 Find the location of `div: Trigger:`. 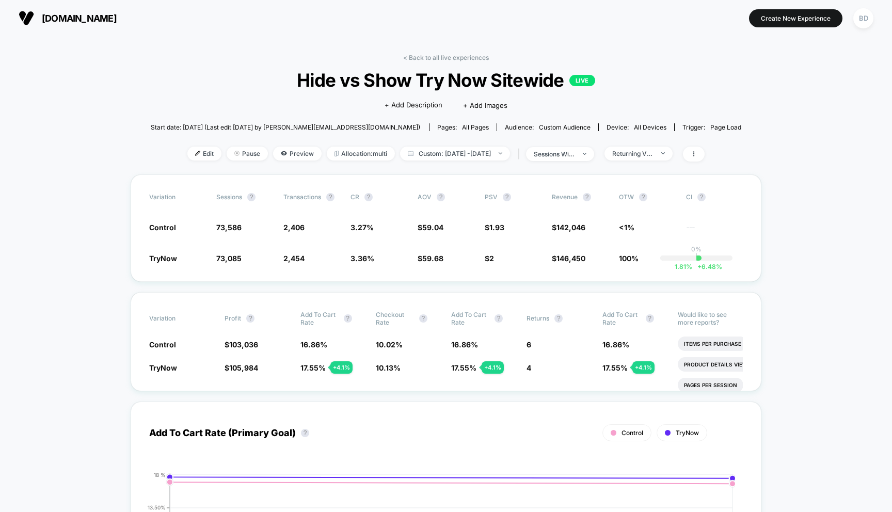

div: Trigger: is located at coordinates (712, 127).